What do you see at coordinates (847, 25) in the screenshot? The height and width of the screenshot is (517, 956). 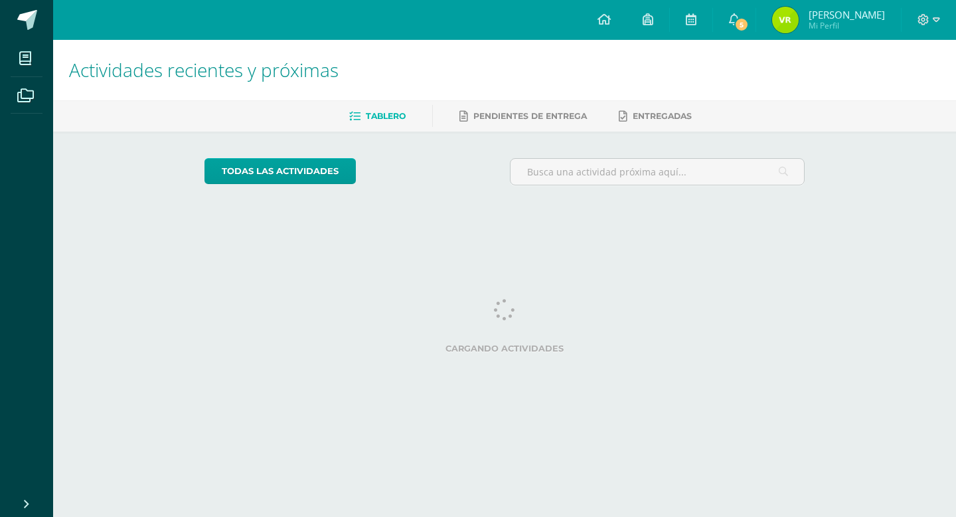 I see `span: Mi Perfil` at bounding box center [847, 25].